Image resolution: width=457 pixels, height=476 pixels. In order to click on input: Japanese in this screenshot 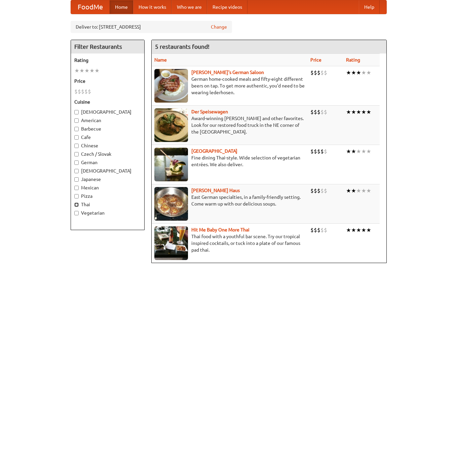, I will do `click(77, 179)`.